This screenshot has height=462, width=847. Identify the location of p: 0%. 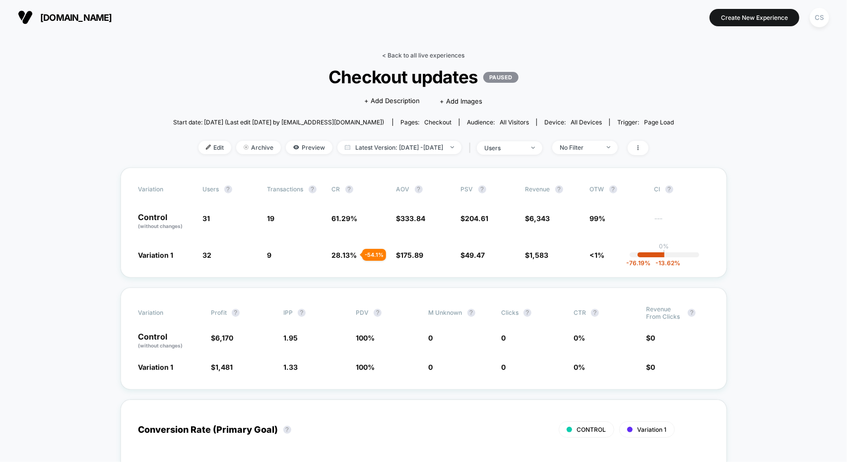
(664, 246).